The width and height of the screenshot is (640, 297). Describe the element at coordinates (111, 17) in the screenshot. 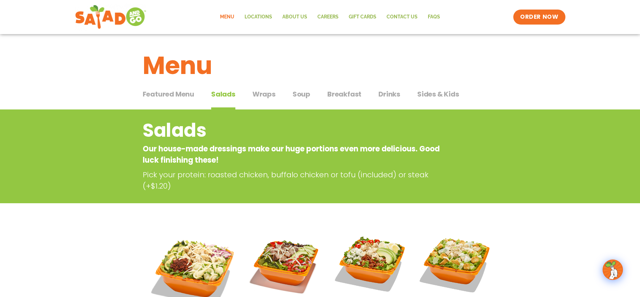

I see `img: new-SAG-logo-768×292` at that location.